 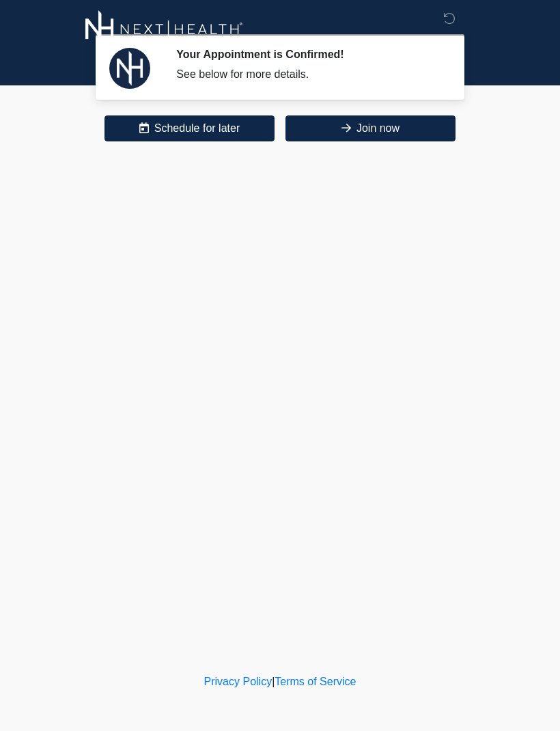 I want to click on a: Terms of Service, so click(x=315, y=681).